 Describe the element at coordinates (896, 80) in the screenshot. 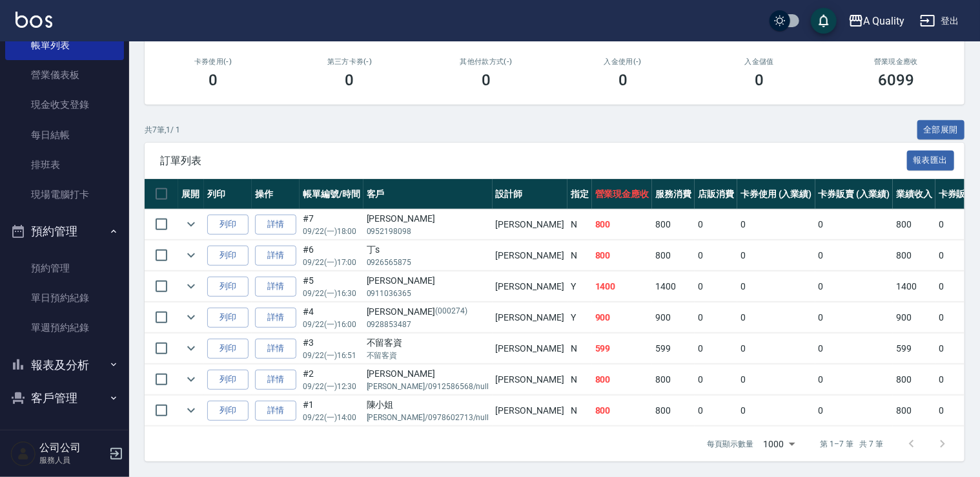

I see `h3: 6099` at that location.